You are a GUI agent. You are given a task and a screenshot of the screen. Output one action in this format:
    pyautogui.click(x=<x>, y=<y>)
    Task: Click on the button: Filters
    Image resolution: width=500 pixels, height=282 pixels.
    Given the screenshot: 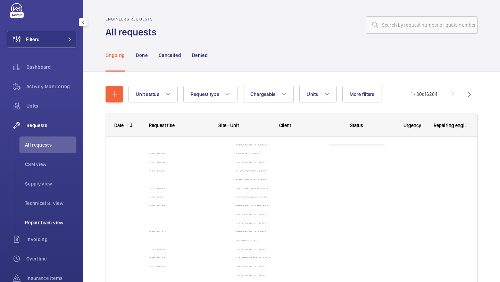 What is the action you would take?
    pyautogui.click(x=42, y=39)
    